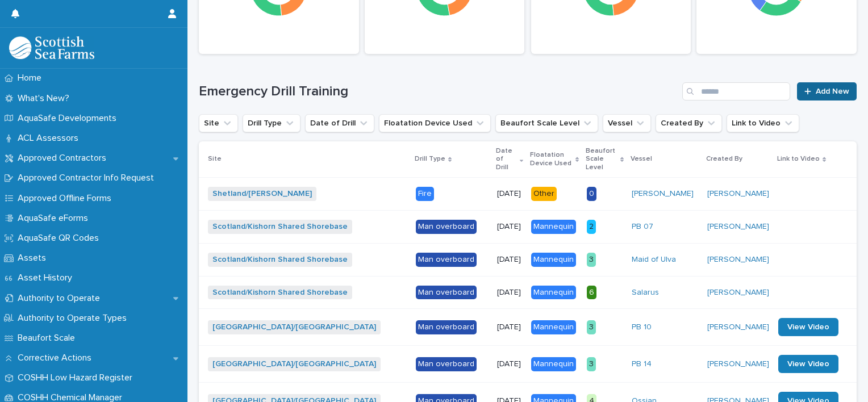 The height and width of the screenshot is (402, 868). Describe the element at coordinates (52, 48) in the screenshot. I see `img: bPIBxiqnSb2ggTQWdOVV` at that location.